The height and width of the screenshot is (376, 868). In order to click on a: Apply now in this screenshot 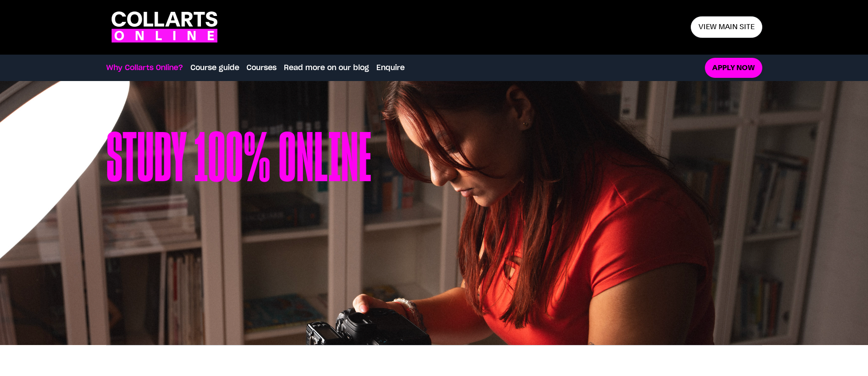, I will do `click(734, 68)`.